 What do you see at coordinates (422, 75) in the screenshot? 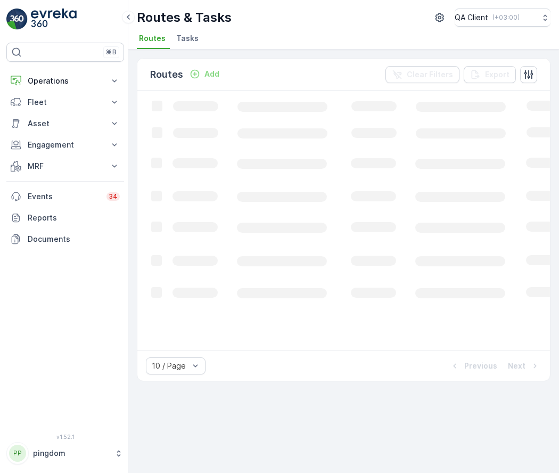
I see `button: Clear Filters` at bounding box center [422, 75].